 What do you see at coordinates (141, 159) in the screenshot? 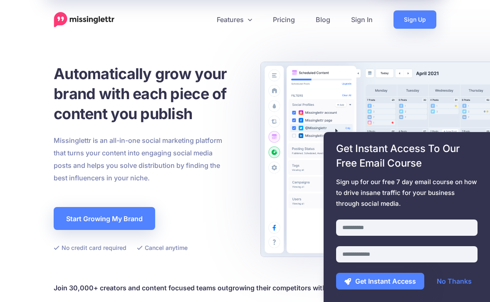
I see `p: Missinglettr is an all-in-one social marketing platform that turns your content into engaging soc...` at bounding box center [141, 159].